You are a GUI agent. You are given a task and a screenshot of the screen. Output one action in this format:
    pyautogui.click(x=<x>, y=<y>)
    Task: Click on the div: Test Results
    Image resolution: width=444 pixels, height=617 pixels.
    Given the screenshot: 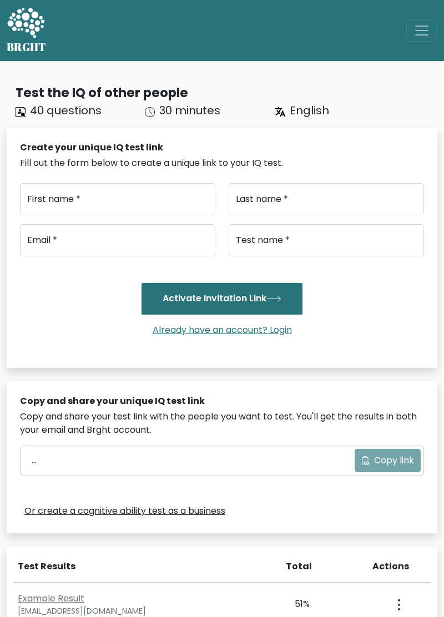 What is the action you would take?
    pyautogui.click(x=134, y=567)
    